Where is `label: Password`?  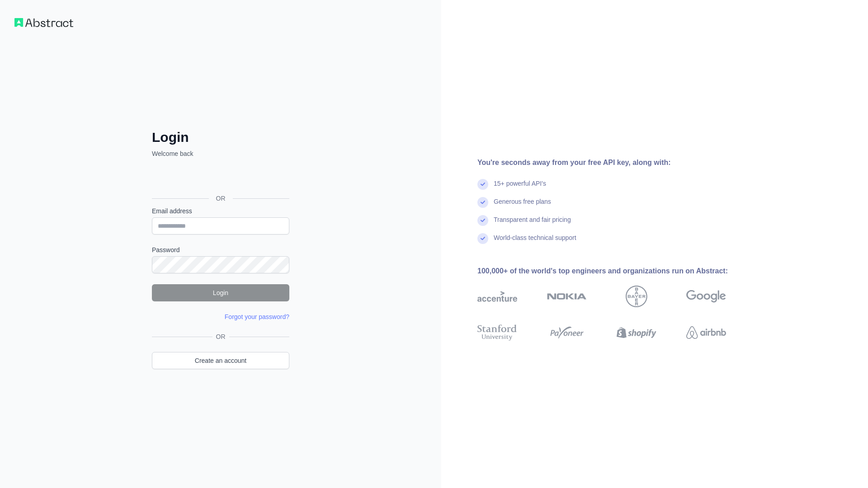 label: Password is located at coordinates (220, 250).